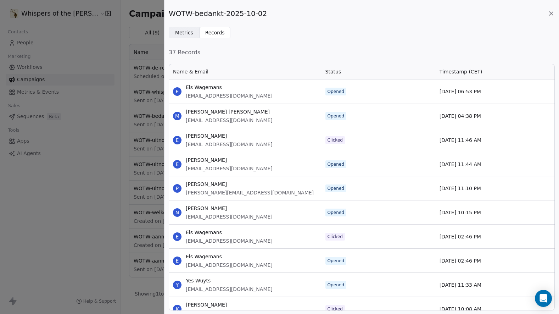 The height and width of the screenshot is (314, 559). What do you see at coordinates (218, 13) in the screenshot?
I see `span: WOTW-bedankt-2025-10-02` at bounding box center [218, 13].